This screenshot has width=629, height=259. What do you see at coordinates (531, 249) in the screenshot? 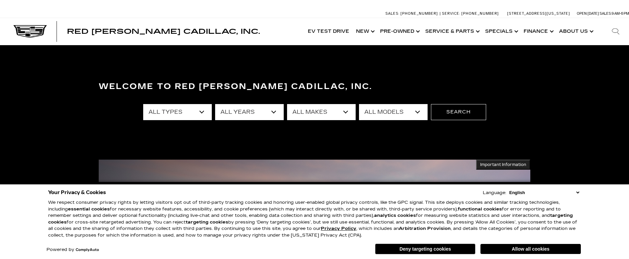
I see `button: Allow all cookies` at bounding box center [531, 249].